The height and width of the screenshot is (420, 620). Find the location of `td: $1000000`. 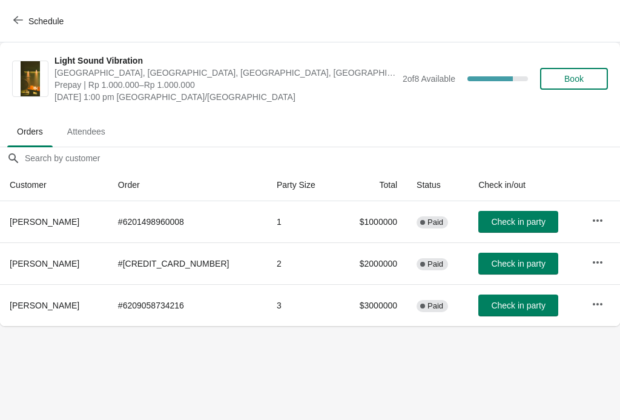

td: $1000000 is located at coordinates (372, 222).